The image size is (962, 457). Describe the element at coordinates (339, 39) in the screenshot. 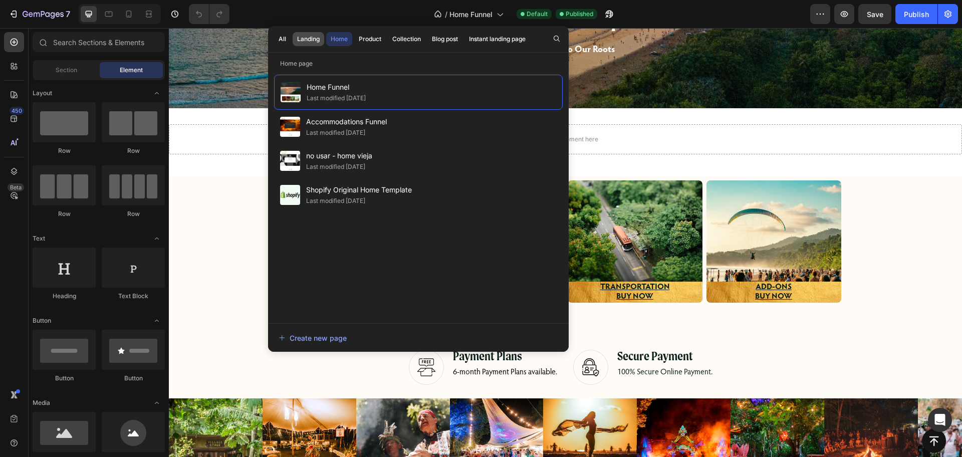

I see `button: Home` at that location.